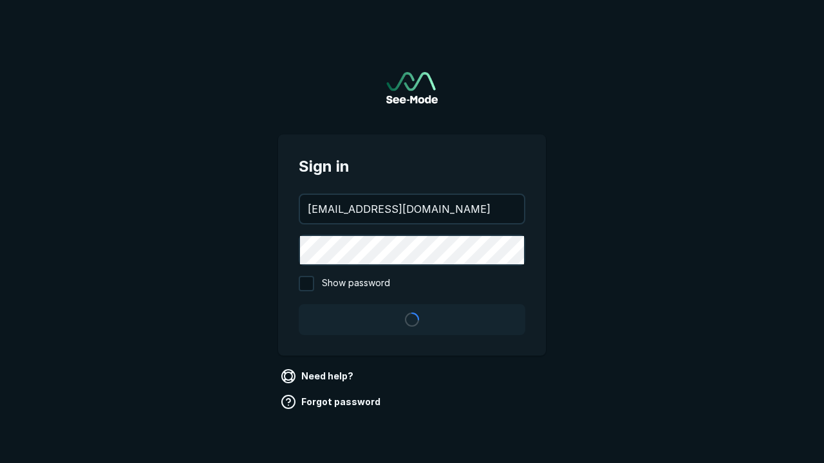 The image size is (824, 463). I want to click on a: Need help?, so click(318, 377).